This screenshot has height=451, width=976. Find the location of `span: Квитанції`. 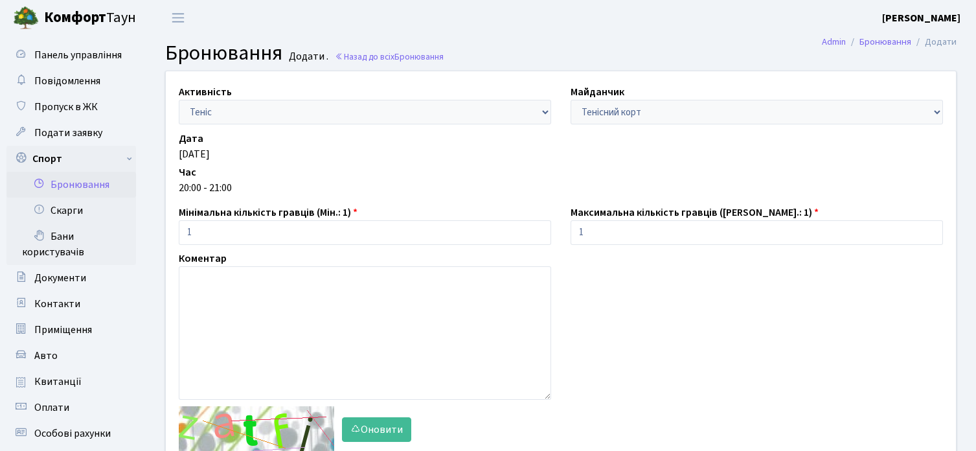

span: Квитанції is located at coordinates (58, 381).